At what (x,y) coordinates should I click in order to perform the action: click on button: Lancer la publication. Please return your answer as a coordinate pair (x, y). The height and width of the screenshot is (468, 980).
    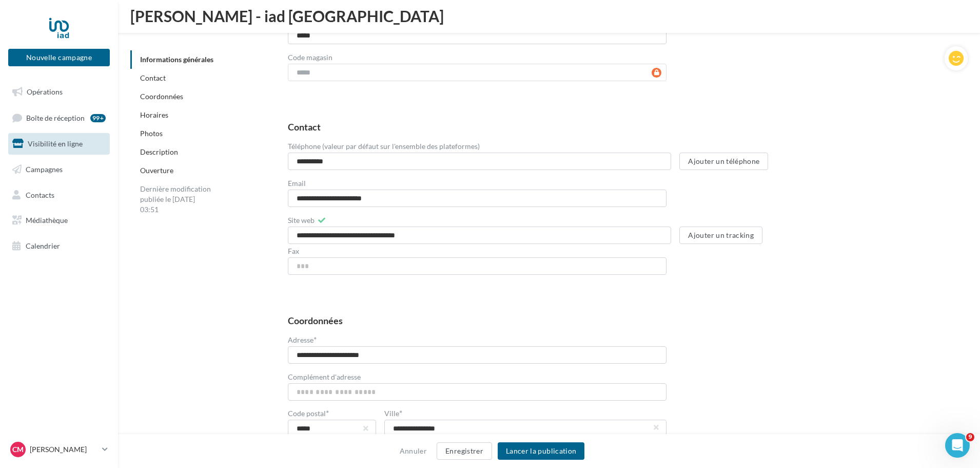
    Looking at the image, I should click on (541, 451).